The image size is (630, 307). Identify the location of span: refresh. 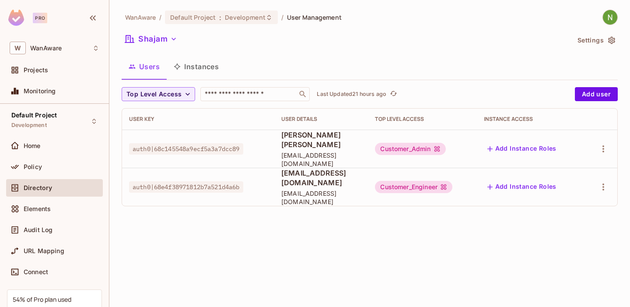
(393, 94).